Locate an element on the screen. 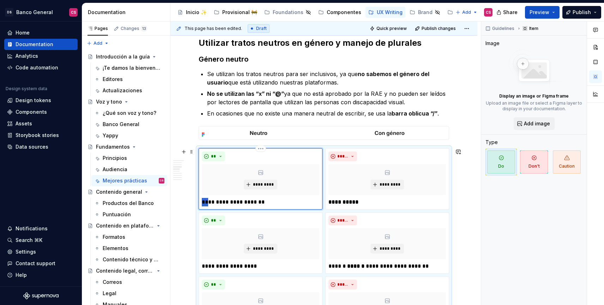 The image size is (604, 305). span: Draft is located at coordinates (261, 29).